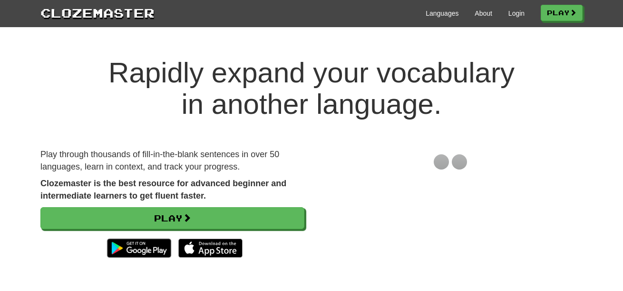 This screenshot has height=291, width=623. What do you see at coordinates (163, 189) in the screenshot?
I see `strong: Clozemaster is the best resource for advanced beginner and intermediate learners to get fluent fa...` at bounding box center [163, 189].